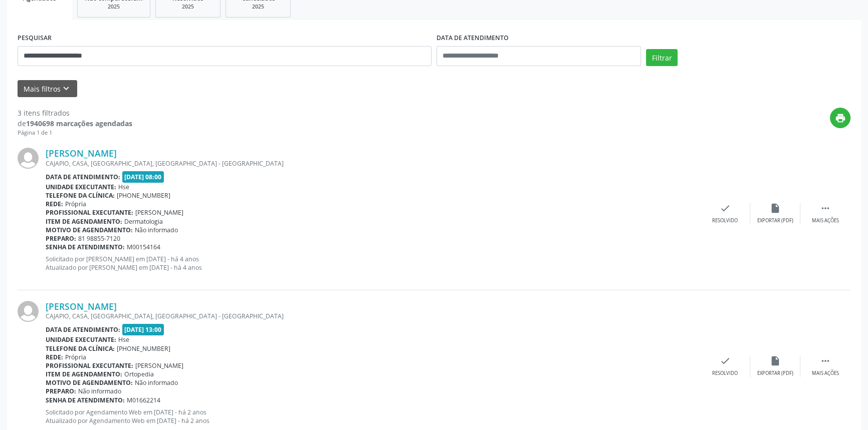  I want to click on span: M01662214, so click(143, 400).